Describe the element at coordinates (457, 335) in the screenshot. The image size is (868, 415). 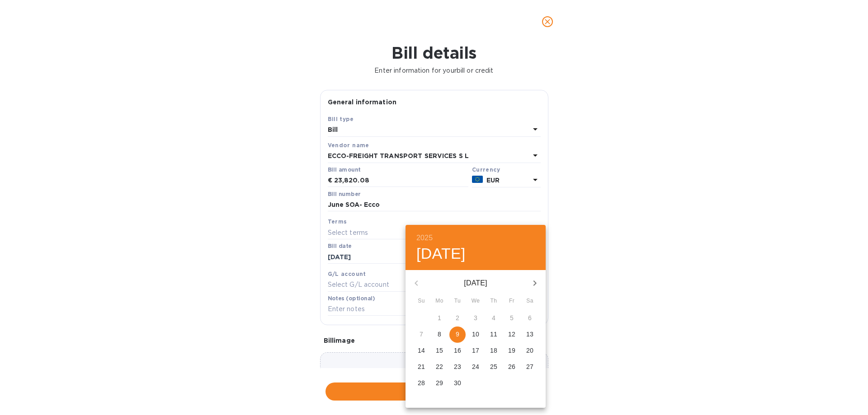
I see `button: 9` at that location.